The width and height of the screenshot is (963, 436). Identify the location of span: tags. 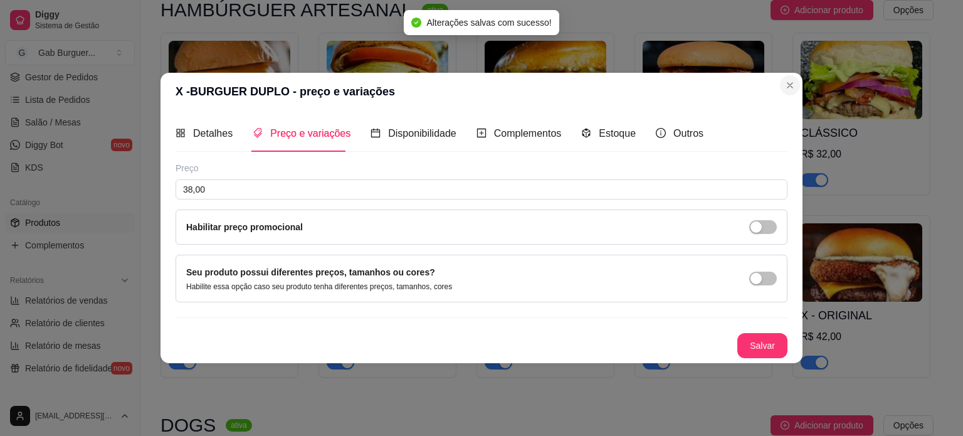
(258, 133).